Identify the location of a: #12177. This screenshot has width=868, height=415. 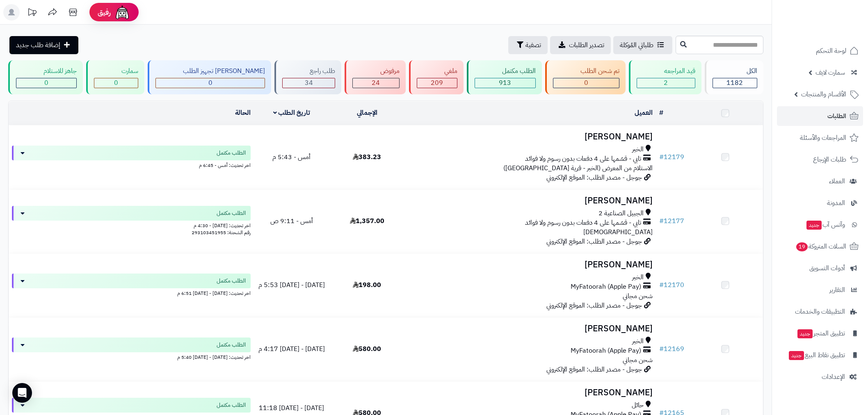
(671, 221).